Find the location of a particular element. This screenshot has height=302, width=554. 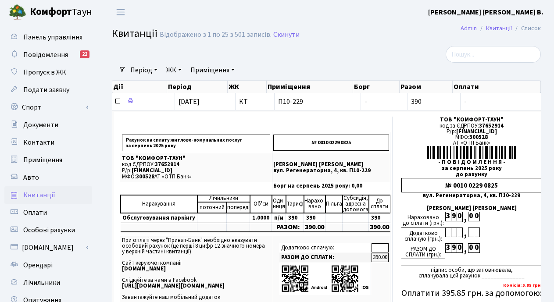

div: РАЗОМ ДО СПЛАТИ (грн.): is located at coordinates (423, 251).